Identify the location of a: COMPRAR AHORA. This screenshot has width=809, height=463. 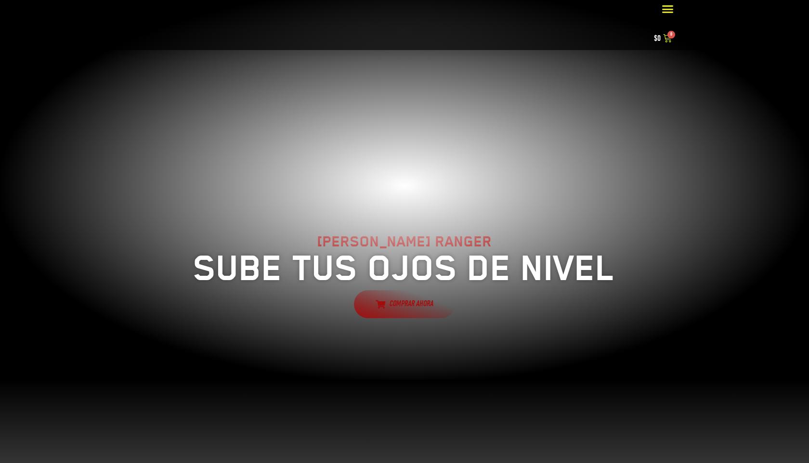
(404, 304).